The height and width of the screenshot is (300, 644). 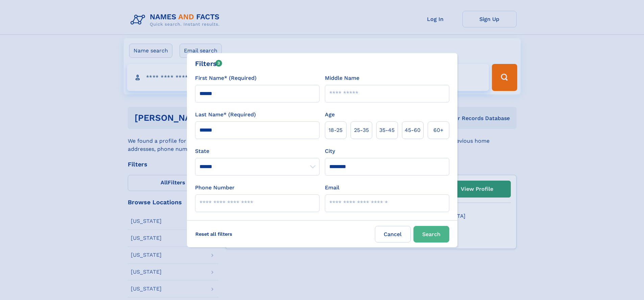 What do you see at coordinates (432, 234) in the screenshot?
I see `button: Search` at bounding box center [432, 234].